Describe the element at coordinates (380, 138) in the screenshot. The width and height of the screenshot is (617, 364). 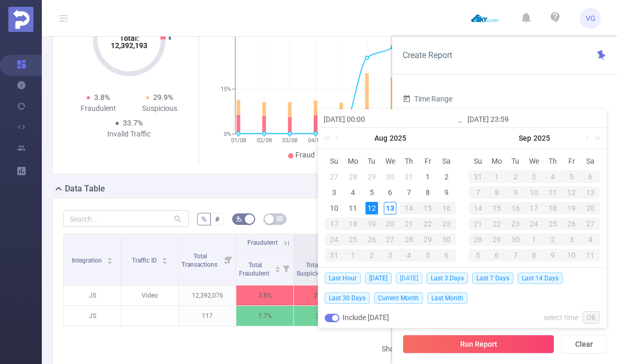
I see `a: Aug` at that location.